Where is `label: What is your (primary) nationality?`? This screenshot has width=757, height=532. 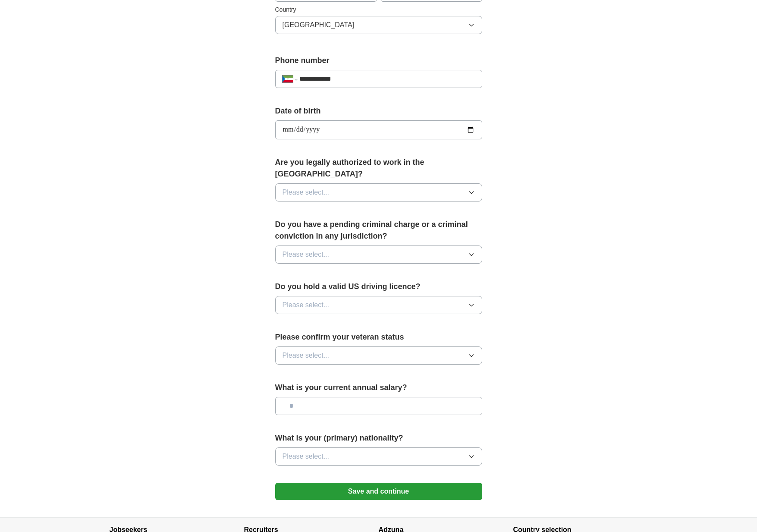 label: What is your (primary) nationality? is located at coordinates (379, 438).